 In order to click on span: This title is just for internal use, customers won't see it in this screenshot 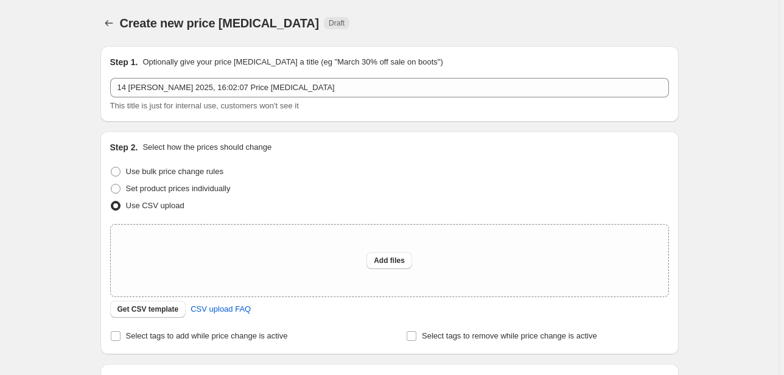, I will do `click(205, 105)`.